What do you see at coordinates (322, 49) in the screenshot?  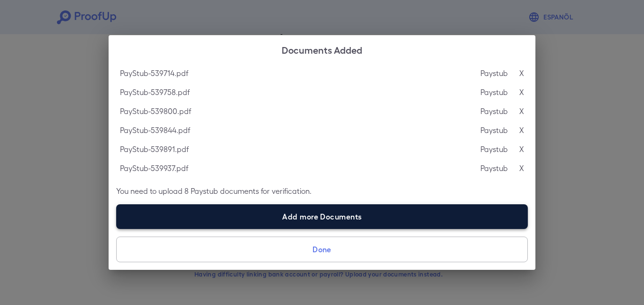 I see `h2: Documents Added` at bounding box center [322, 49].